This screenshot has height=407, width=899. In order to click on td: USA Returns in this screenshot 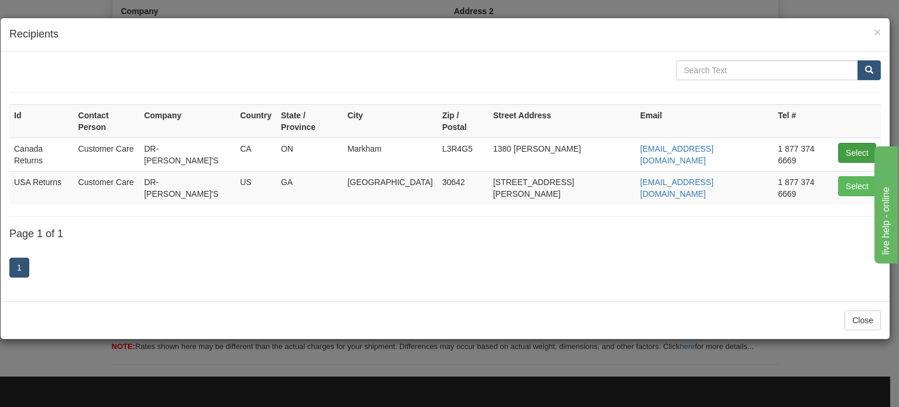, I will do `click(42, 187)`.